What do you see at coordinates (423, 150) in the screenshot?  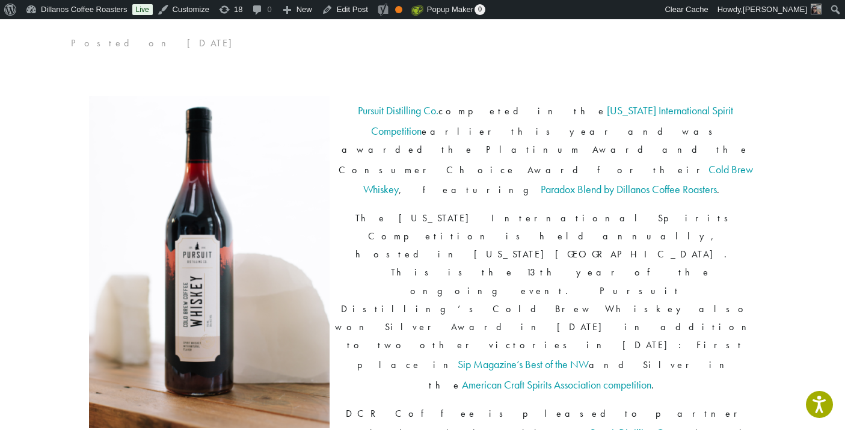 I see `p: competed in the earlier this year and was awarded the Platinum Award and the Consumer Choice Awar...` at bounding box center [423, 150].